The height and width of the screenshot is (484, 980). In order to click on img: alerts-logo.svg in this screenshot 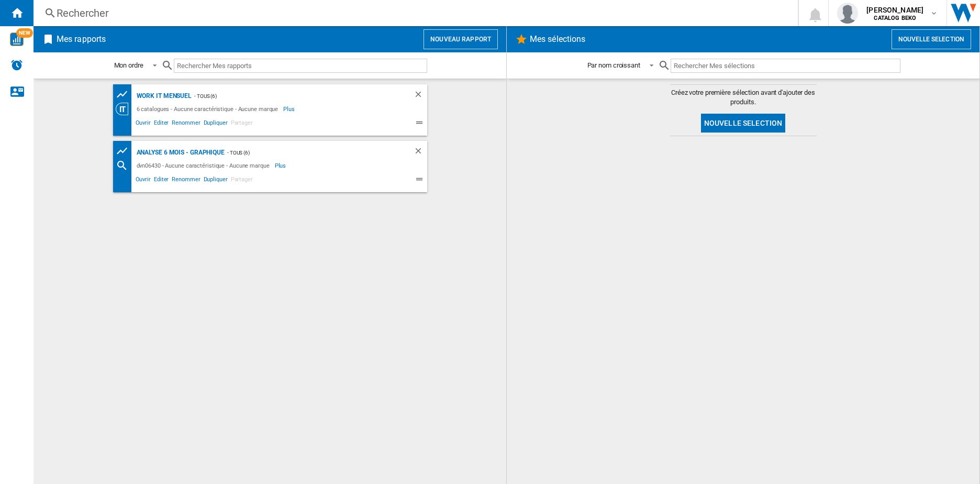, I will do `click(17, 65)`.